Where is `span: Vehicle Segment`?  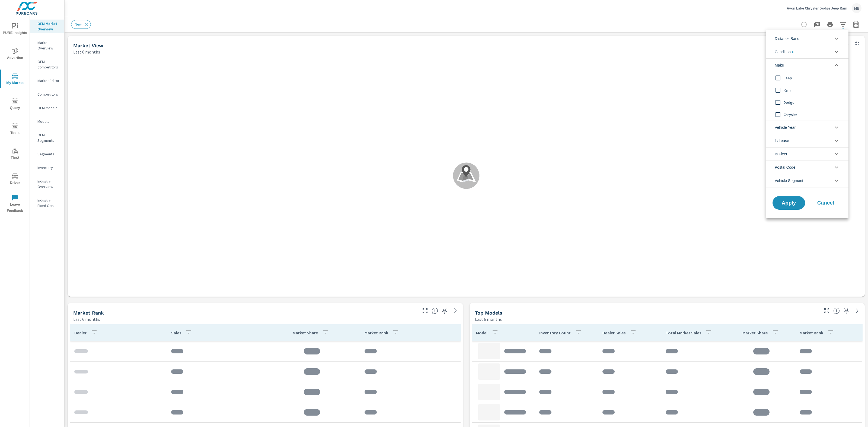
span: Vehicle Segment is located at coordinates (789, 180).